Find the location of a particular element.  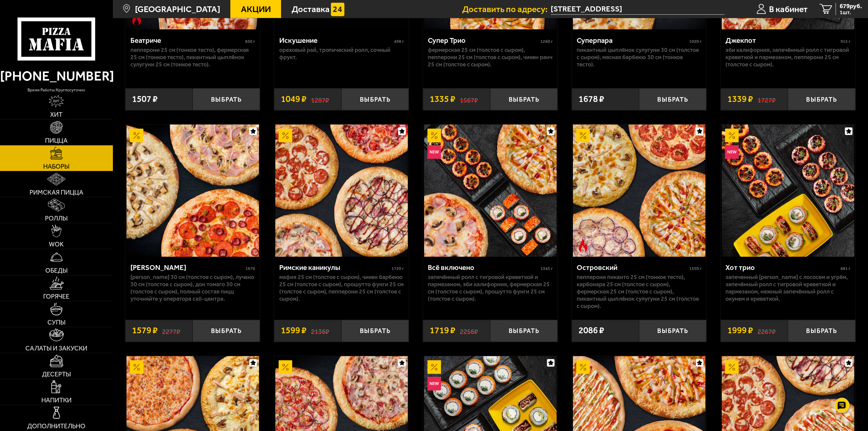

a: АкционныйРимские каникулы is located at coordinates (341, 191).